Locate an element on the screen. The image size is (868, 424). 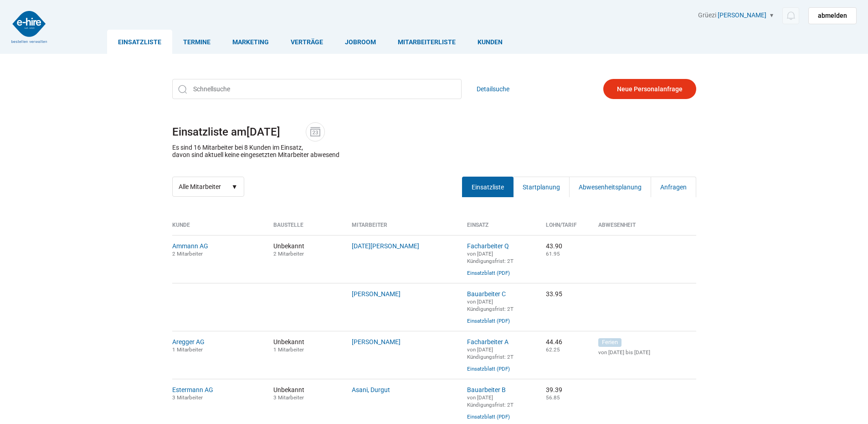
a: abmelden is located at coordinates (833, 16).